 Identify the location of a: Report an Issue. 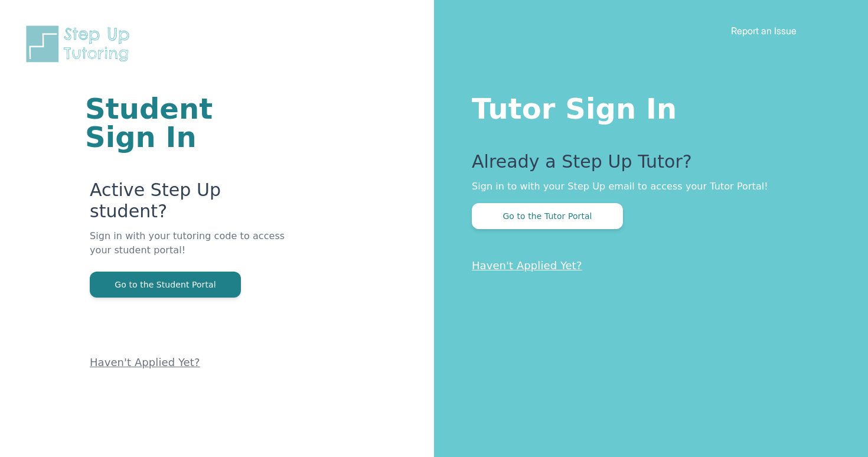
(763, 31).